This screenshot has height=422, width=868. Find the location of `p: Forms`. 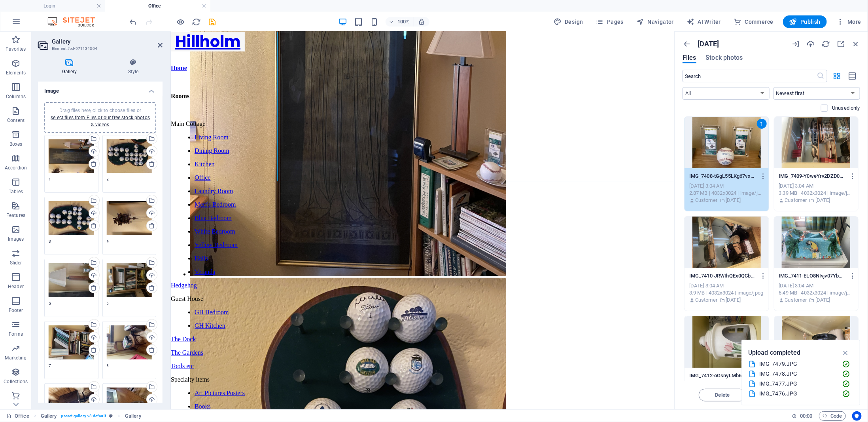

p: Forms is located at coordinates (16, 334).